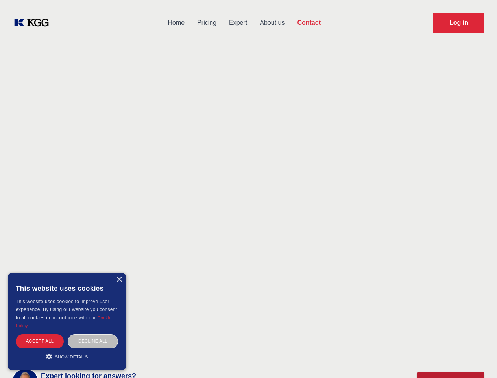  Describe the element at coordinates (72, 356) in the screenshot. I see `span: Show details` at that location.